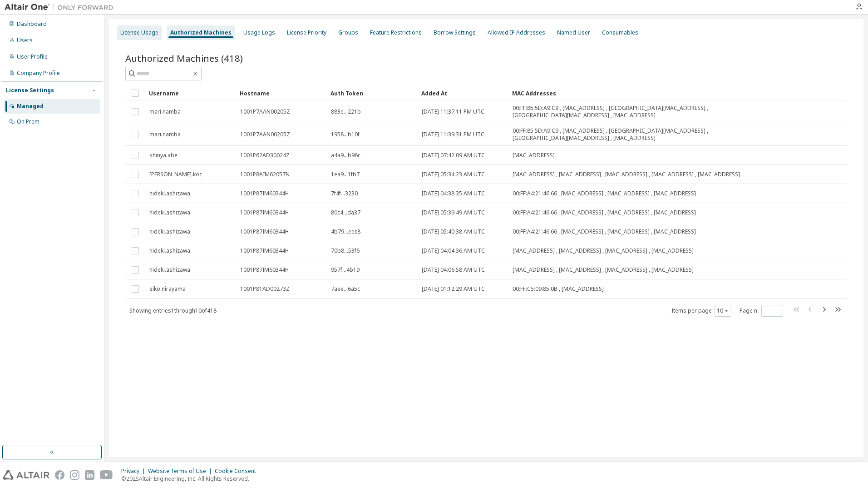 This screenshot has width=868, height=488. I want to click on button: 10, so click(723, 310).